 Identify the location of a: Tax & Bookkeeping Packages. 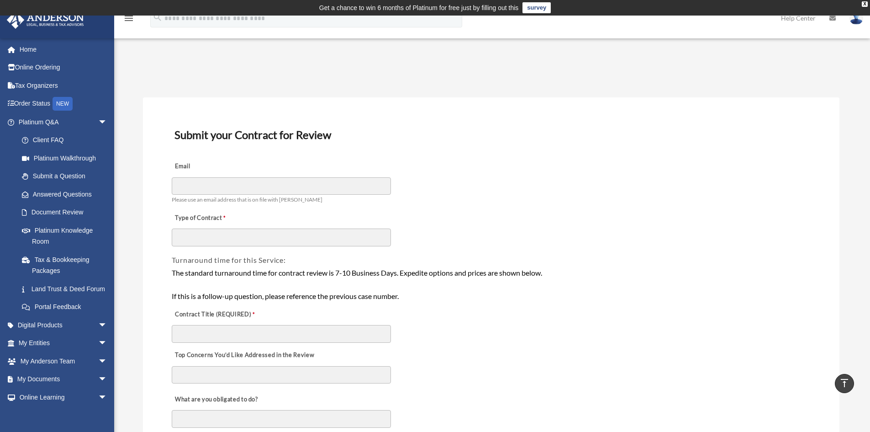
(67, 265).